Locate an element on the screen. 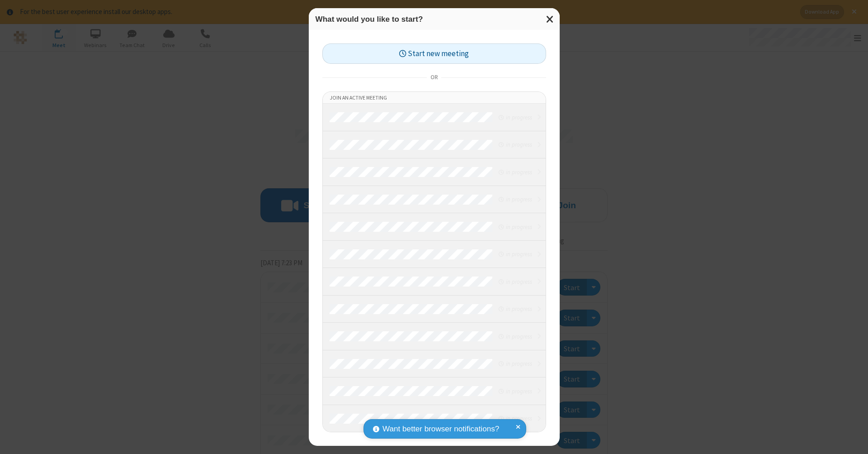  li: Join an active meeting is located at coordinates (434, 98).